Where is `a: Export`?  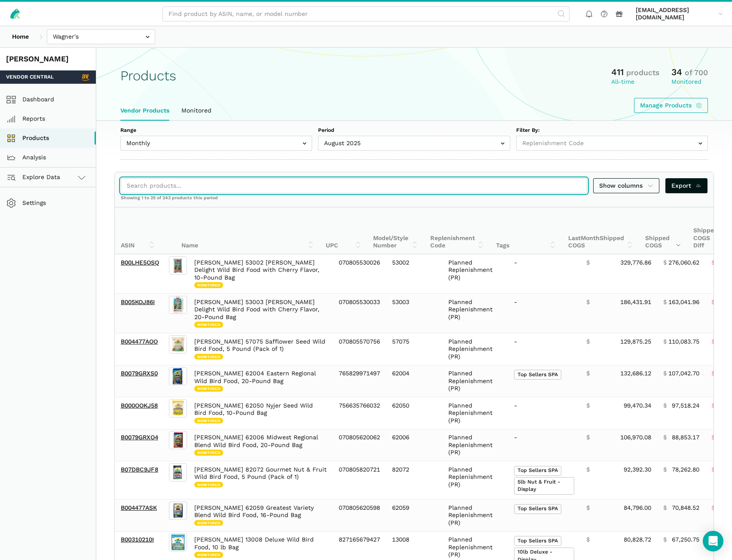 a: Export is located at coordinates (686, 185).